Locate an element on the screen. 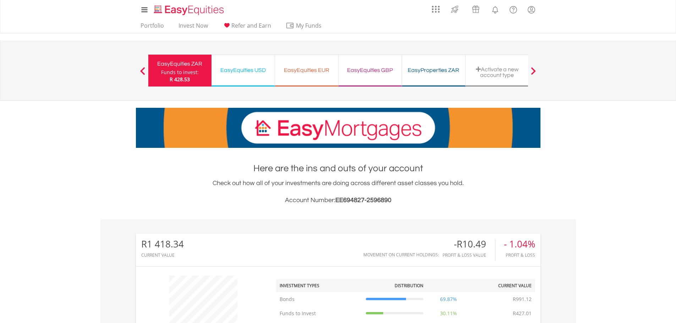 The image size is (676, 323). td: 30.11% is located at coordinates (449, 314).